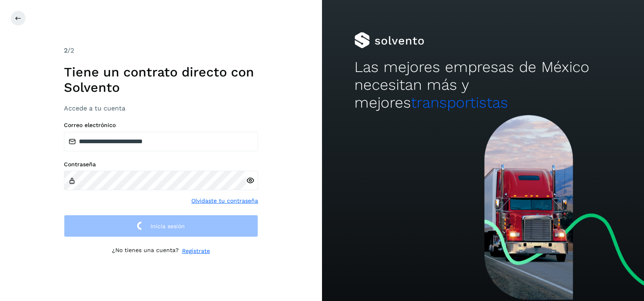 The width and height of the screenshot is (644, 301). I want to click on h3: Accede a tu cuenta, so click(161, 108).